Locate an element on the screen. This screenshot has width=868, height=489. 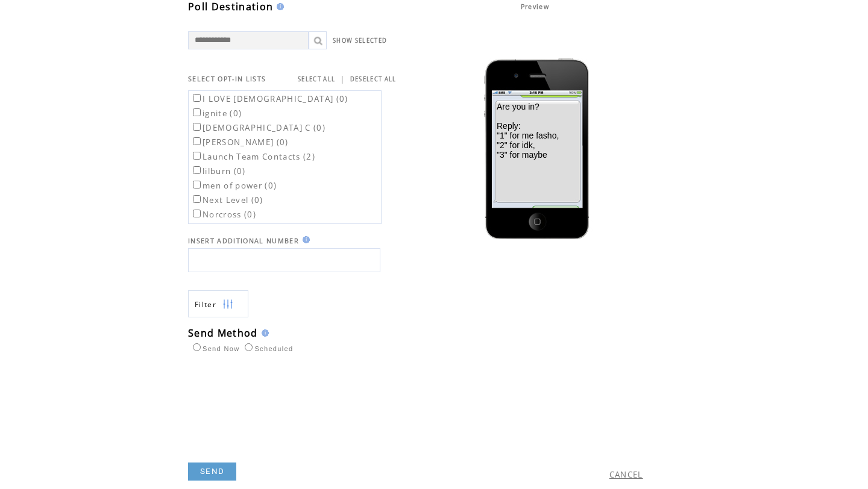
a: SHOW SELECTED is located at coordinates (360, 41).